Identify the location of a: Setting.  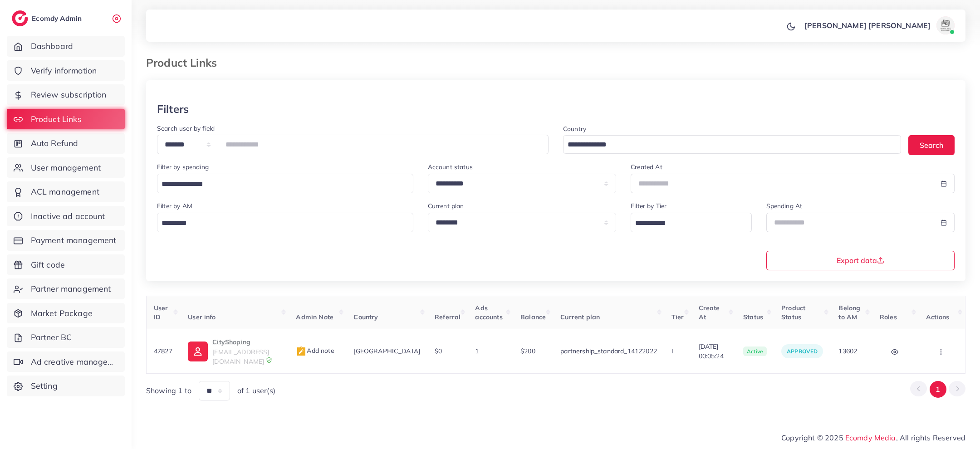
(66, 387).